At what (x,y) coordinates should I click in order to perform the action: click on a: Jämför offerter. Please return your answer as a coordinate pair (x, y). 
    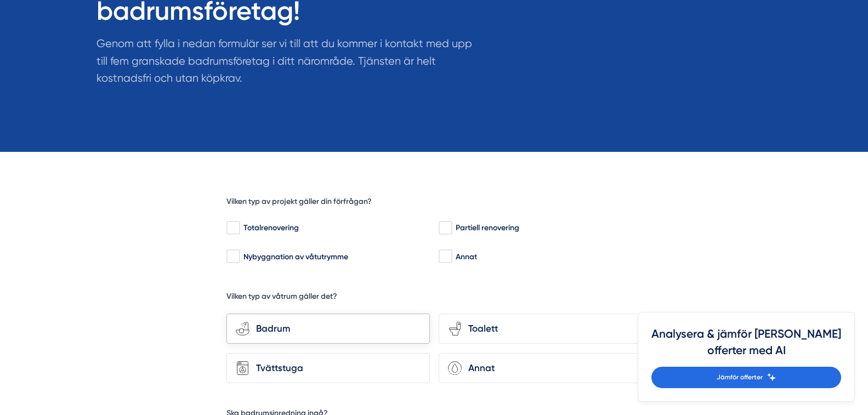
    Looking at the image, I should click on (746, 377).